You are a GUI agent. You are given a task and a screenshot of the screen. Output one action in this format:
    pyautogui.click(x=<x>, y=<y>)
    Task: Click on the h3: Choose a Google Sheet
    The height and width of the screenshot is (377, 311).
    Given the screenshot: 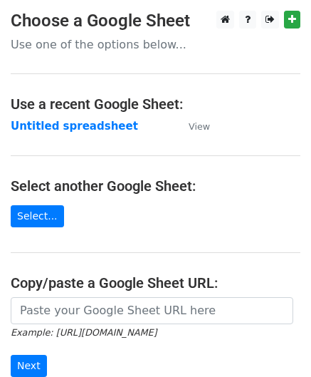 What is the action you would take?
    pyautogui.click(x=155, y=21)
    